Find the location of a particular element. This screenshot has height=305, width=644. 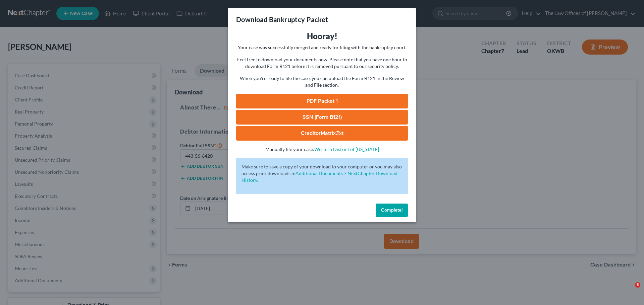

a: Additional Documents > NextChapter Download History. is located at coordinates (320, 176).